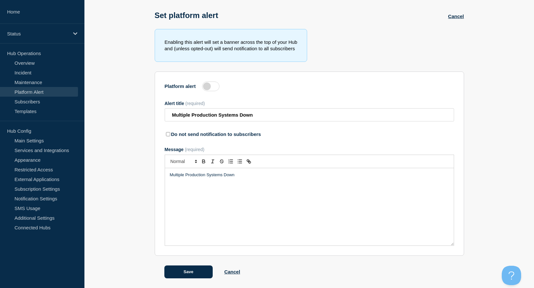  What do you see at coordinates (216, 134) in the screenshot?
I see `label: Do not send notification to subscribers` at bounding box center [216, 134].